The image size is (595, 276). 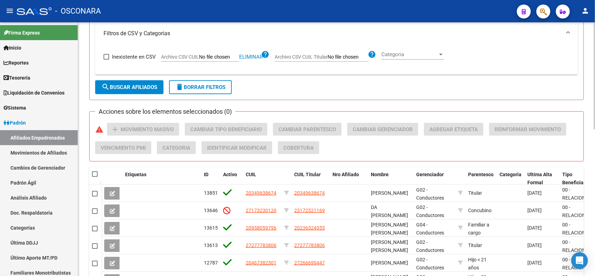 I want to click on span: 138511, so click(x=212, y=193).